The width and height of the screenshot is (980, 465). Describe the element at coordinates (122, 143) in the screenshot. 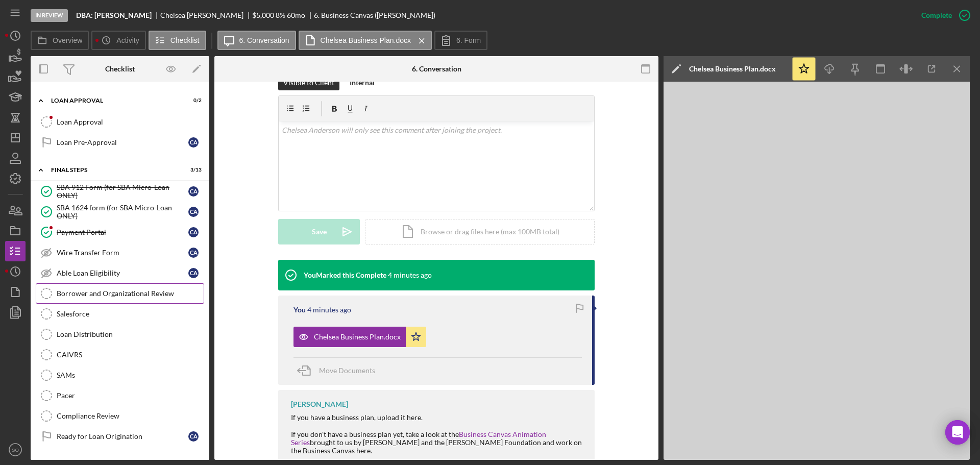

I see `div: Loan Pre-Approval` at that location.